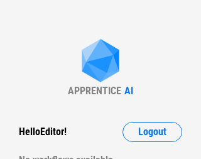 The image size is (201, 159). Describe the element at coordinates (43, 132) in the screenshot. I see `div: Hello Editor !` at that location.